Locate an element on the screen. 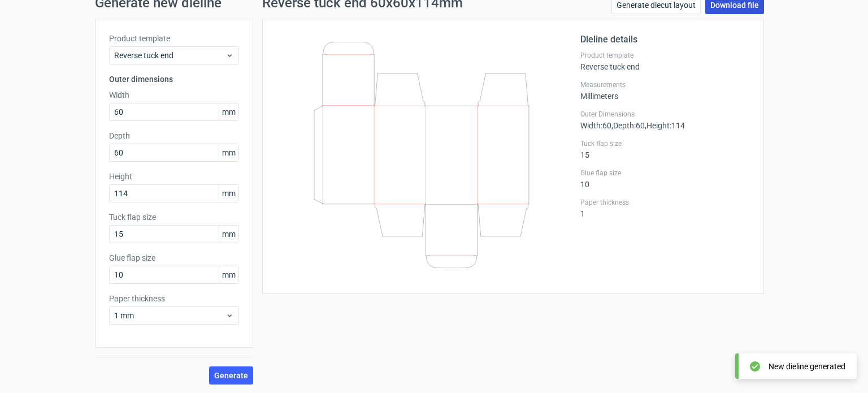 The height and width of the screenshot is (393, 868). h3: Outer dimensions is located at coordinates (174, 79).